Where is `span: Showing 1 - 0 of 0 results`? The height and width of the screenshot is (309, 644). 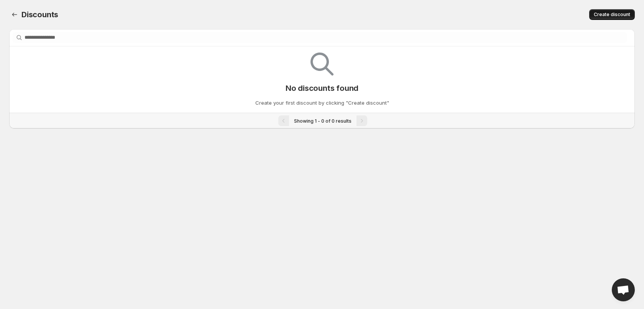
span: Showing 1 - 0 of 0 results is located at coordinates (323, 121).